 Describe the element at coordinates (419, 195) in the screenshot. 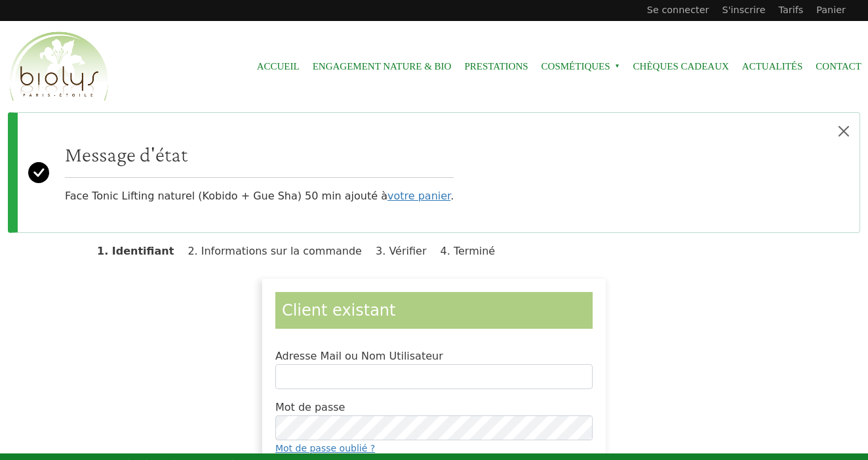

I see `a: votre panier` at that location.